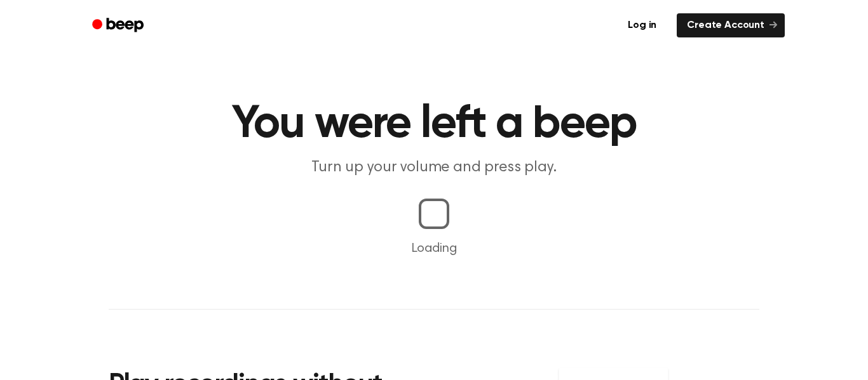 This screenshot has height=380, width=868. Describe the element at coordinates (434, 168) in the screenshot. I see `p: Turn up your volume and press play.` at that location.